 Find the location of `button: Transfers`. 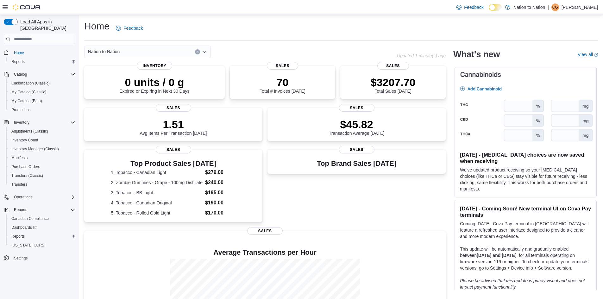

button: Transfers is located at coordinates (42, 185).